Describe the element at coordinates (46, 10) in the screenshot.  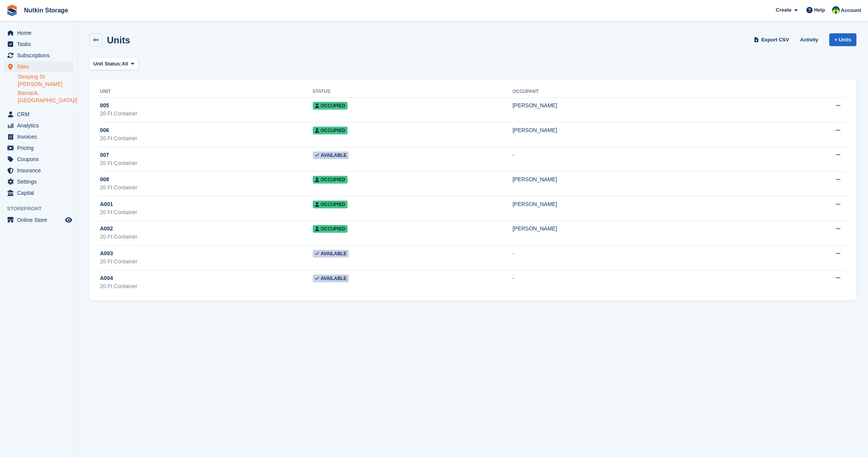
I see `a: Nutkin Storage` at that location.